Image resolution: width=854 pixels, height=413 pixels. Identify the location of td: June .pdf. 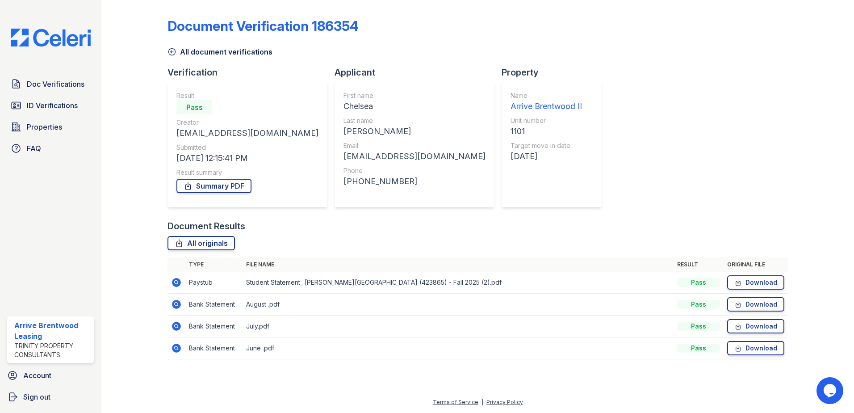
(458, 348).